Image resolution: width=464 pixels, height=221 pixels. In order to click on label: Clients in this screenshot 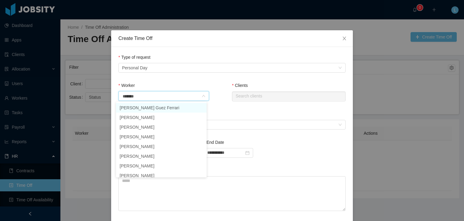, I will do `click(240, 85)`.